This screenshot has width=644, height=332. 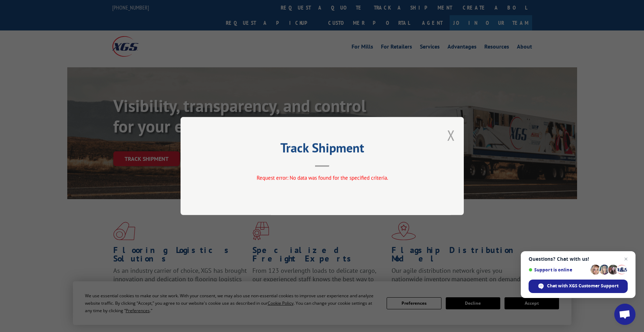 I want to click on span: Close chat, so click(x=626, y=259).